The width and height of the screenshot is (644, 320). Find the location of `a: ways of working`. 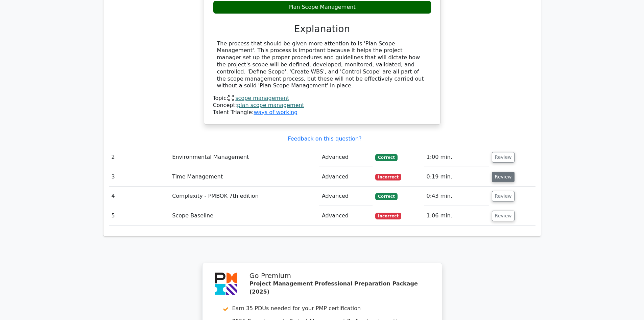

a: ways of working is located at coordinates (276, 112).